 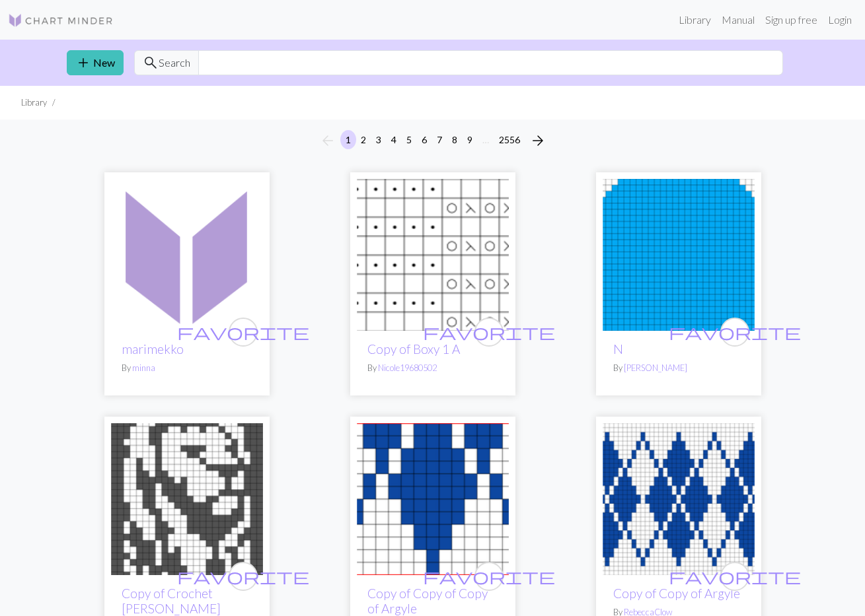 What do you see at coordinates (409, 139) in the screenshot?
I see `button: 5` at bounding box center [409, 139].